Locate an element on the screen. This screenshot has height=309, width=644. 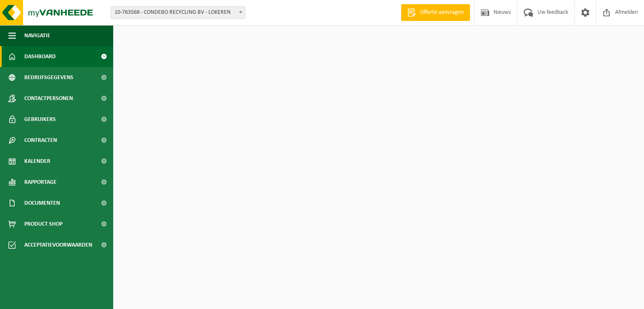
span: 10-763568 - CONDEBO RECYCLING BV - LOKEREN is located at coordinates (177, 13).